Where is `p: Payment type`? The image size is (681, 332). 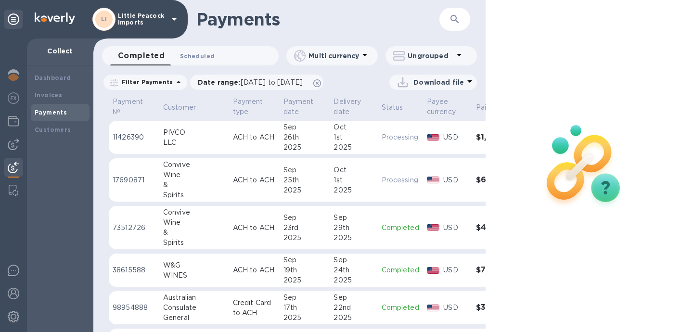 p: Payment type is located at coordinates (248, 107).